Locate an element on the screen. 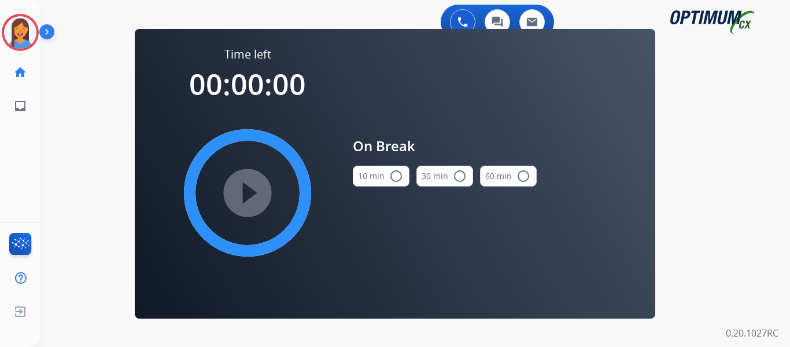 The image size is (790, 347). span: Time left is located at coordinates (248, 54).